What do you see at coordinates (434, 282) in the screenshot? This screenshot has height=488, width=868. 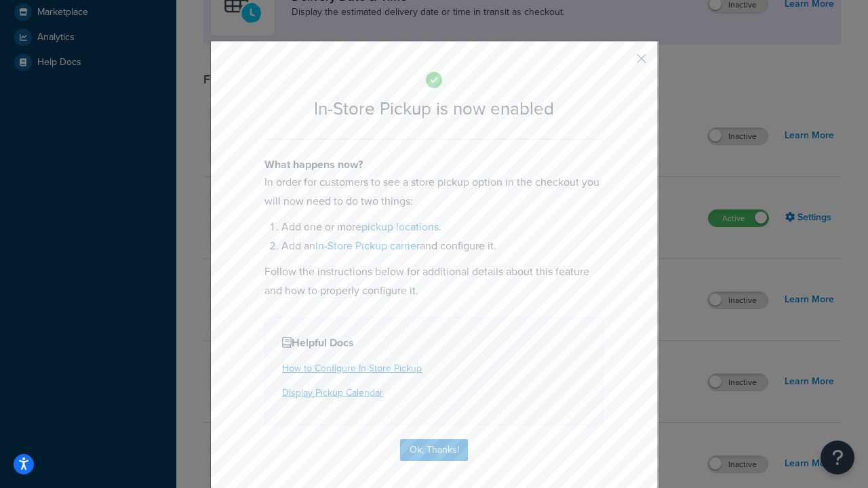 I see `p: Follow the instructions below for additional details about this feature and how to properly confi...` at bounding box center [434, 282].